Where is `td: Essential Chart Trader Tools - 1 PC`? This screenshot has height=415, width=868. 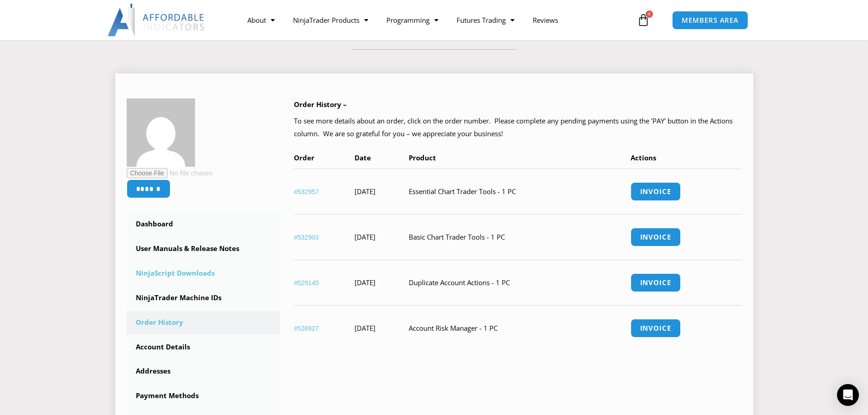 td: Essential Chart Trader Tools - 1 PC is located at coordinates (519, 191).